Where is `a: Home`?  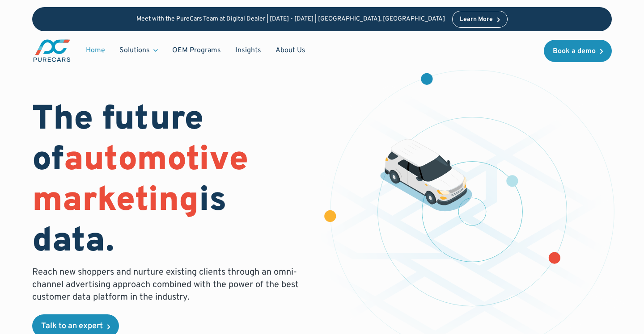
a: Home is located at coordinates (95, 51).